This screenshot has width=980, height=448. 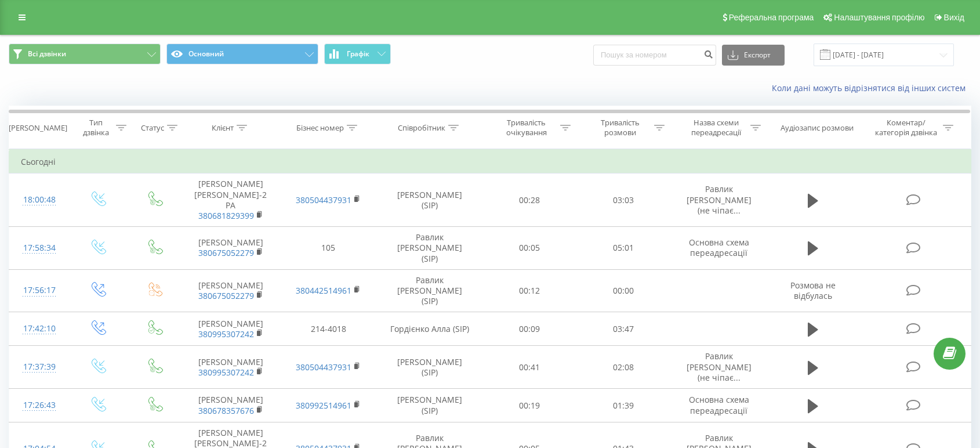 I want to click on td: 05:01, so click(x=623, y=249).